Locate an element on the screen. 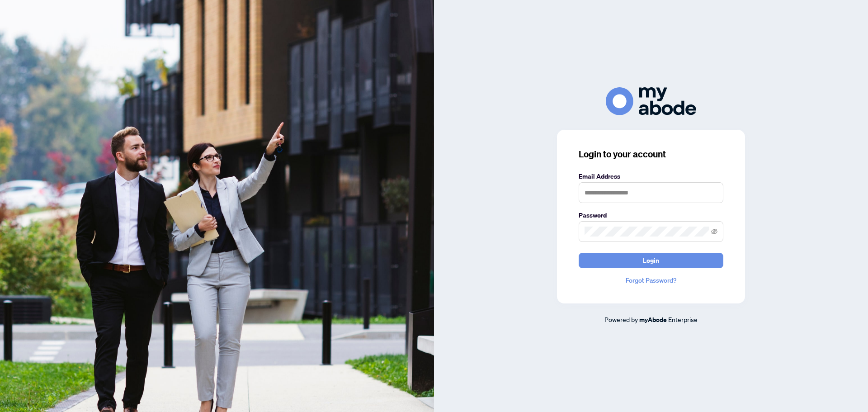  img: ma-logo is located at coordinates (651, 101).